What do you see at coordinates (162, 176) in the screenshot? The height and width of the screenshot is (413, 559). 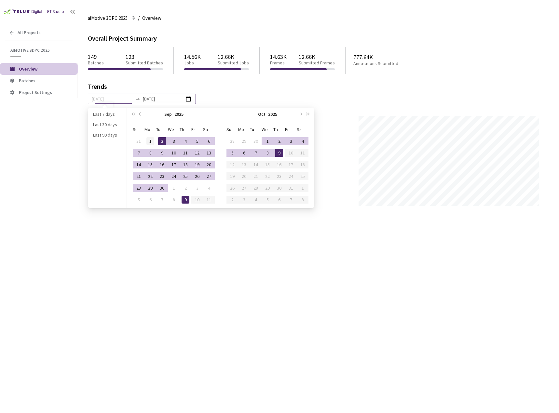 I see `div: 23` at bounding box center [162, 176].